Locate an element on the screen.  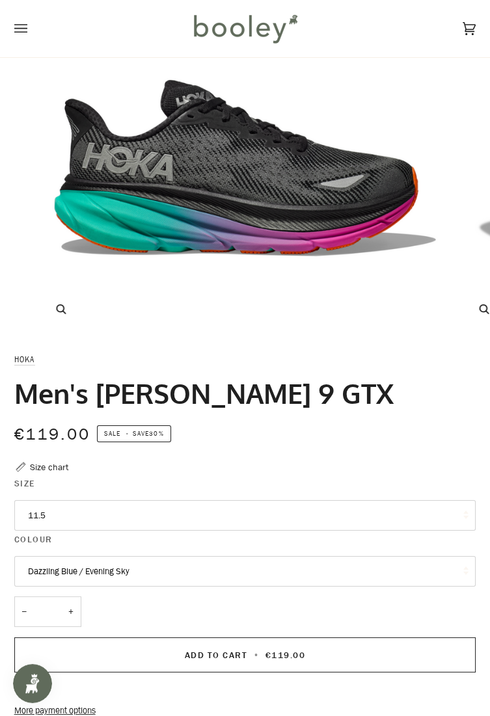
div: Size chart is located at coordinates (49, 467).